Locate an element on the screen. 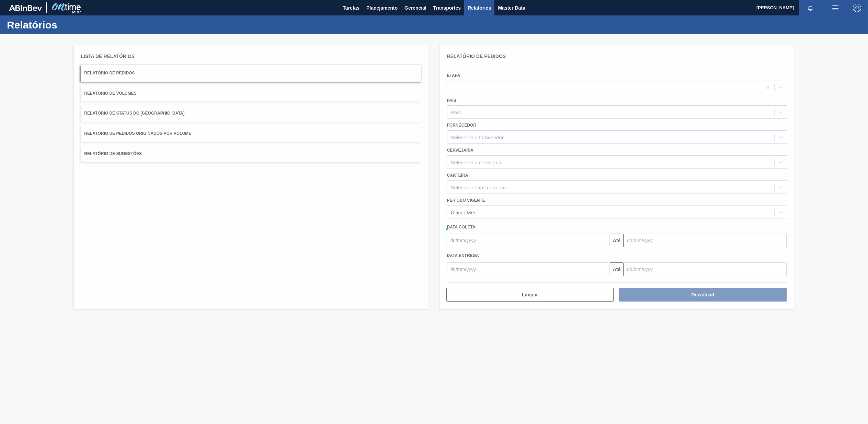  span: Relatórios is located at coordinates (479, 8).